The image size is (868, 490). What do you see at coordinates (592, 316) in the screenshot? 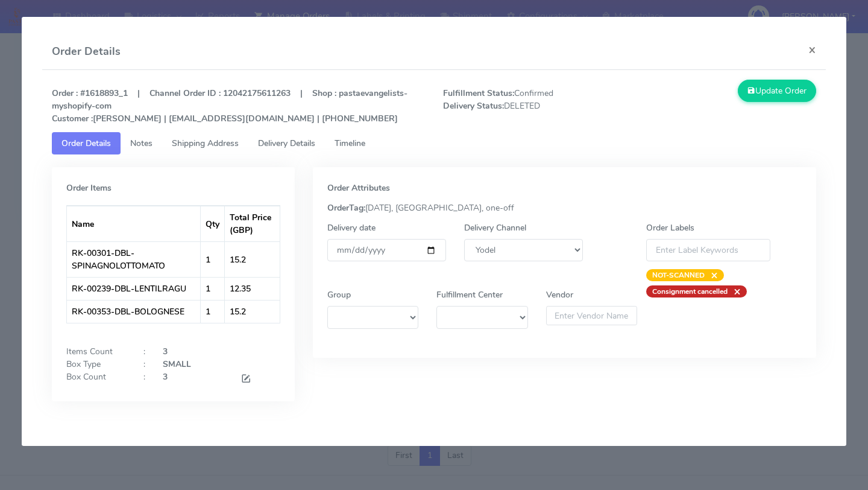
I see `input: Enter Vendor Name` at bounding box center [592, 316].